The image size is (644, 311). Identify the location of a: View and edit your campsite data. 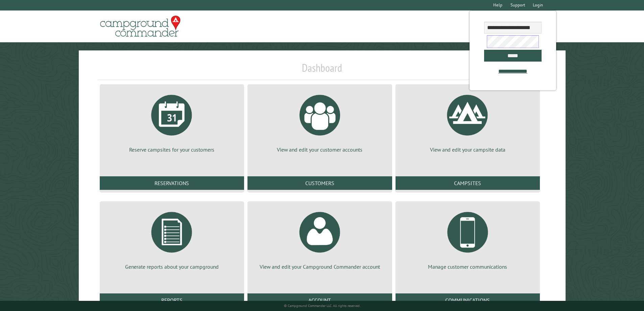
(468, 121).